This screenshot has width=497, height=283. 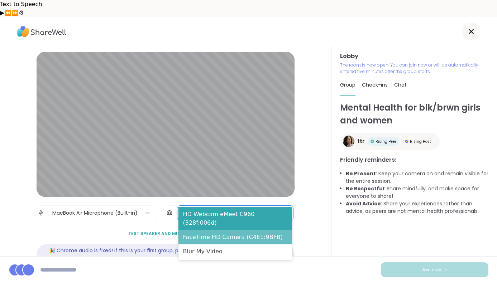 I want to click on span: Group, so click(x=348, y=85).